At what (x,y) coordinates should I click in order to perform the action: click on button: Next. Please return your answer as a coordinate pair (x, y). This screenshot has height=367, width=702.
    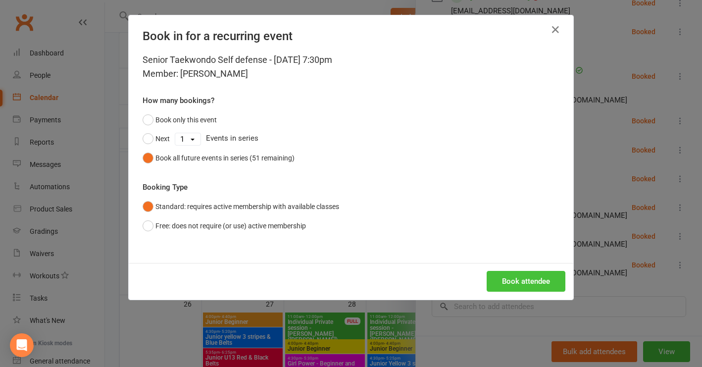
    Looking at the image, I should click on (156, 139).